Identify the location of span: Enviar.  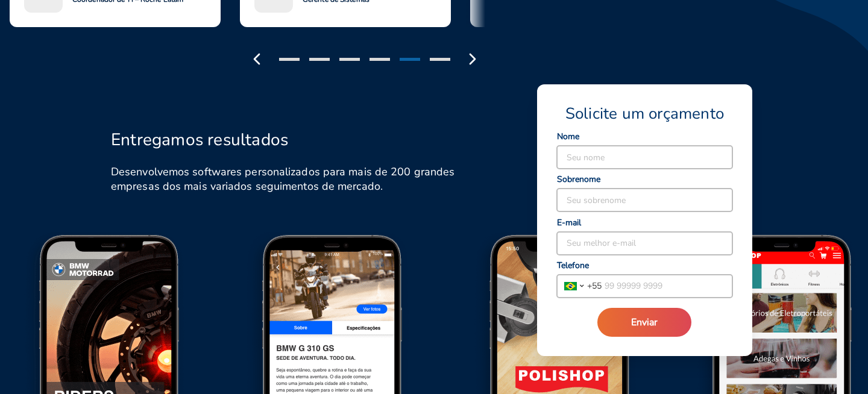
(644, 322).